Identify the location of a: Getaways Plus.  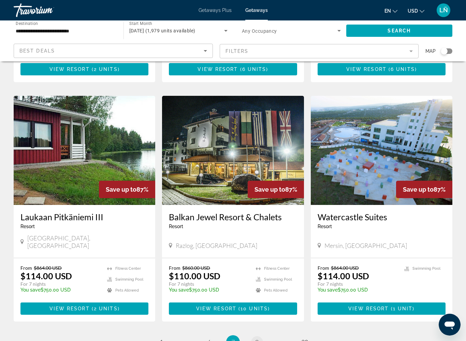
(215, 10).